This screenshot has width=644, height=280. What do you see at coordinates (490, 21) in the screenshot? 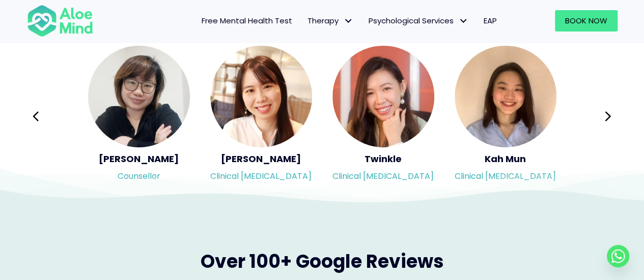
I see `span: EAP` at bounding box center [490, 21].